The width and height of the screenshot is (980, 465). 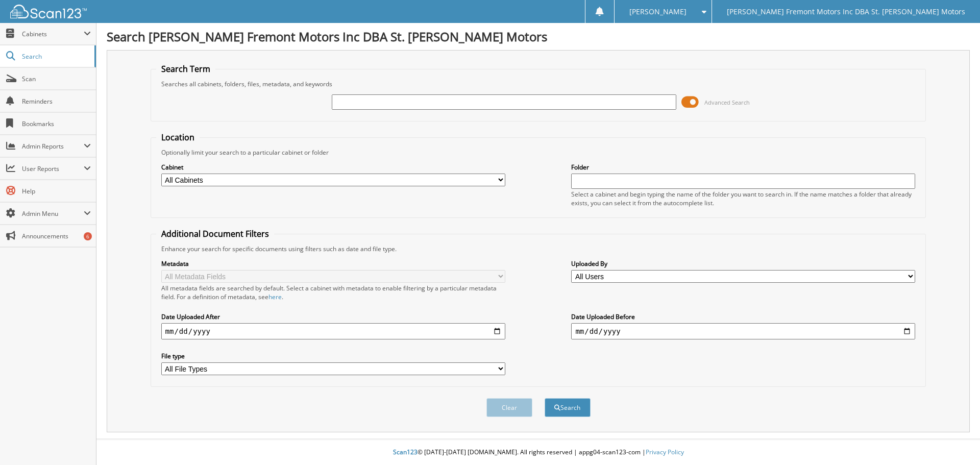 I want to click on span: Bookmarks, so click(x=56, y=124).